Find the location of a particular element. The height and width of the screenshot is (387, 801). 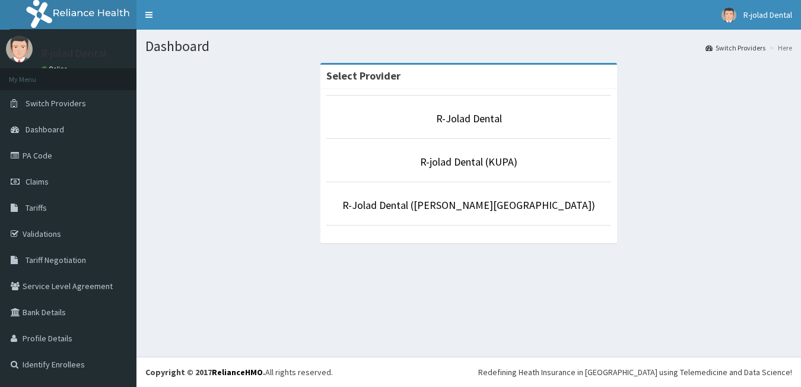

footer: All rights reserved. is located at coordinates (469, 371).